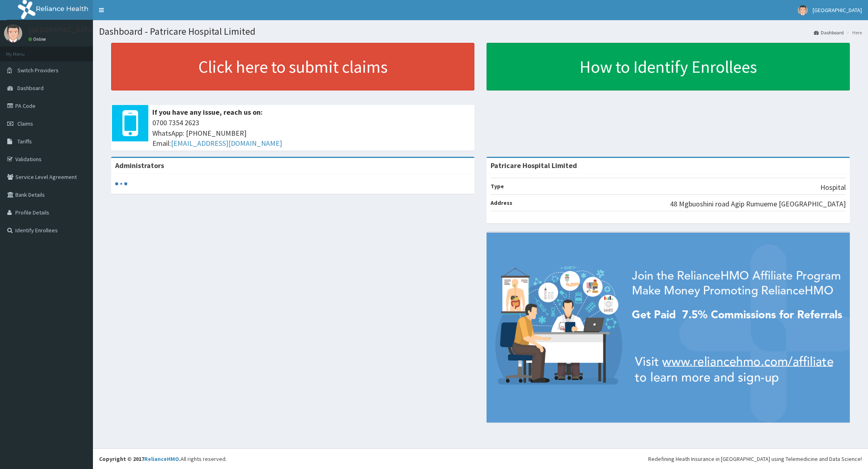  What do you see at coordinates (833, 187) in the screenshot?
I see `p: Hospital` at bounding box center [833, 187].